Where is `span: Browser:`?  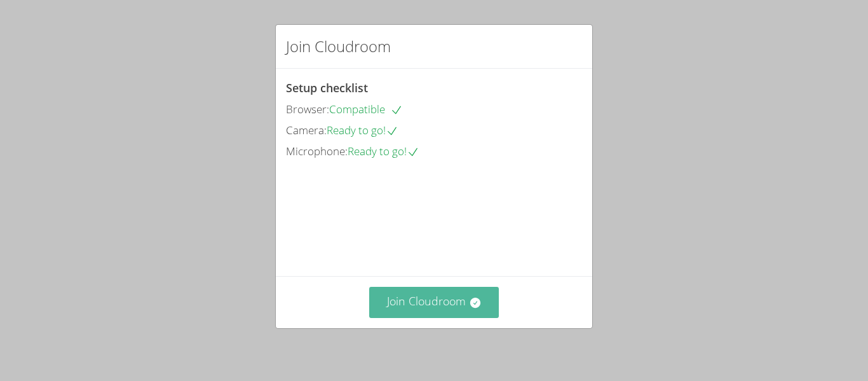 span: Browser: is located at coordinates (307, 109).